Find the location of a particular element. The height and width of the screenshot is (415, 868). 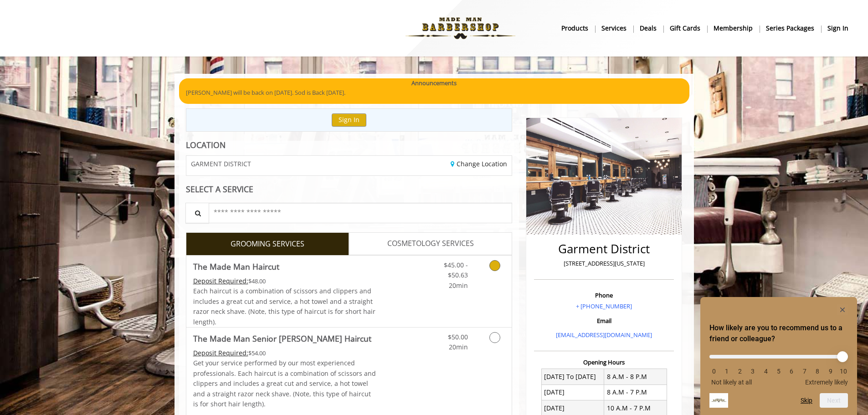

li: 1 is located at coordinates (727, 371).